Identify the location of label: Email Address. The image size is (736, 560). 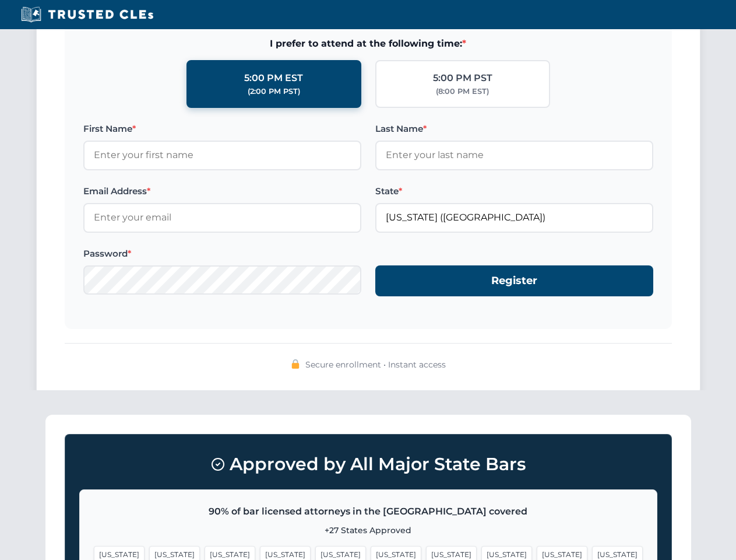
(222, 191).